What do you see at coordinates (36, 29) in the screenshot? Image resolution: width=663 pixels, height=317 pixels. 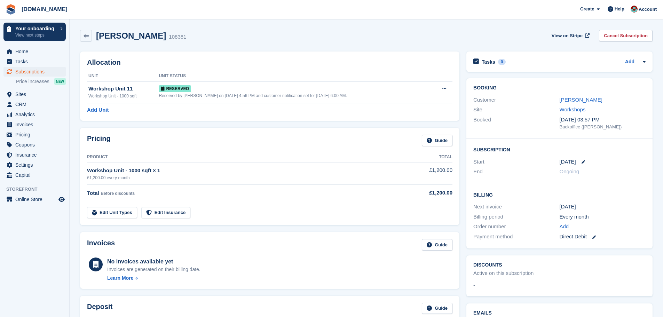 I see `p: Your onboarding` at bounding box center [36, 29].